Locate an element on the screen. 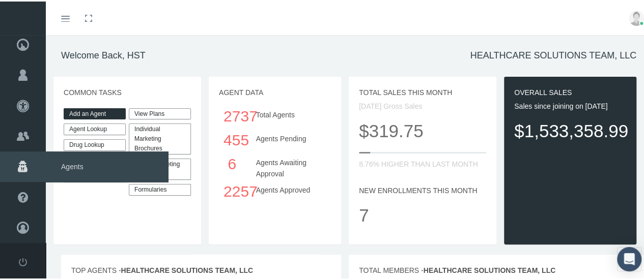 The height and width of the screenshot is (280, 644). div: Individual Marketing Brochures is located at coordinates (160, 137).